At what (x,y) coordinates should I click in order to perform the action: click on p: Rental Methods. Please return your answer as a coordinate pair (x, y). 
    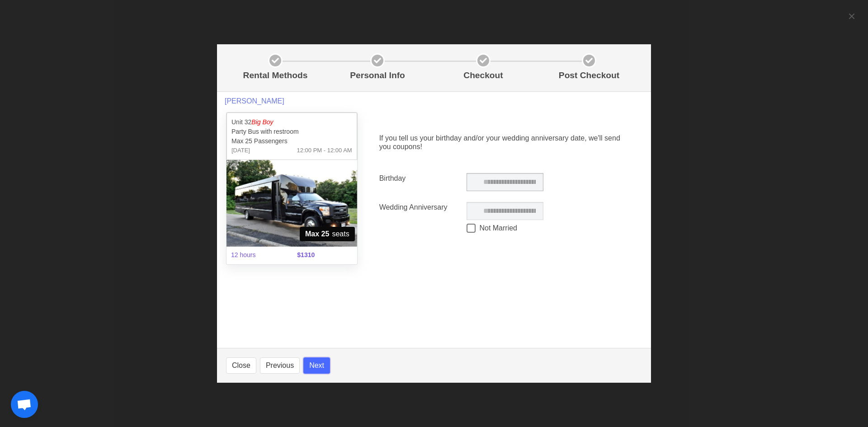
    Looking at the image, I should click on (275, 76).